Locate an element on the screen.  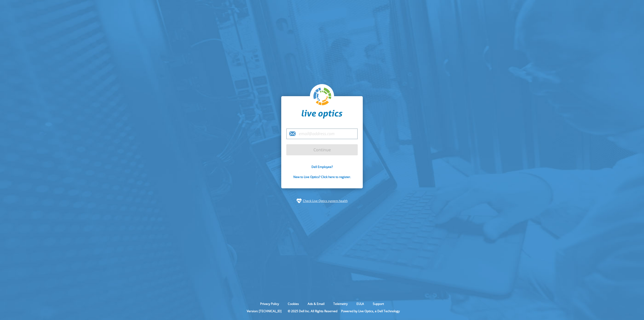
img: status-check-icon.svg is located at coordinates (299, 201).